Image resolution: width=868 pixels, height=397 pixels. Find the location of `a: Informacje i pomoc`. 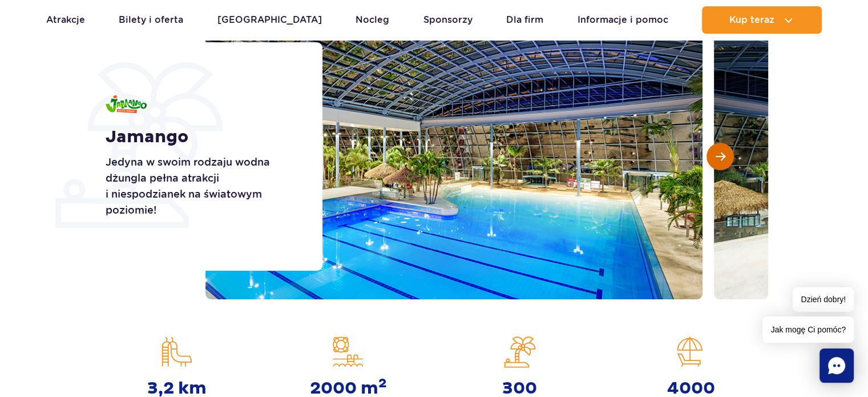

a: Informacje i pomoc is located at coordinates (623, 20).